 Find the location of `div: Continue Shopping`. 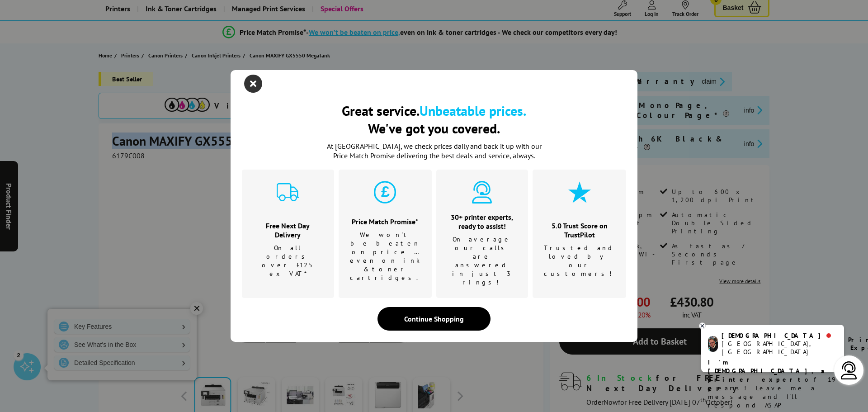

div: Continue Shopping is located at coordinates (434, 318).